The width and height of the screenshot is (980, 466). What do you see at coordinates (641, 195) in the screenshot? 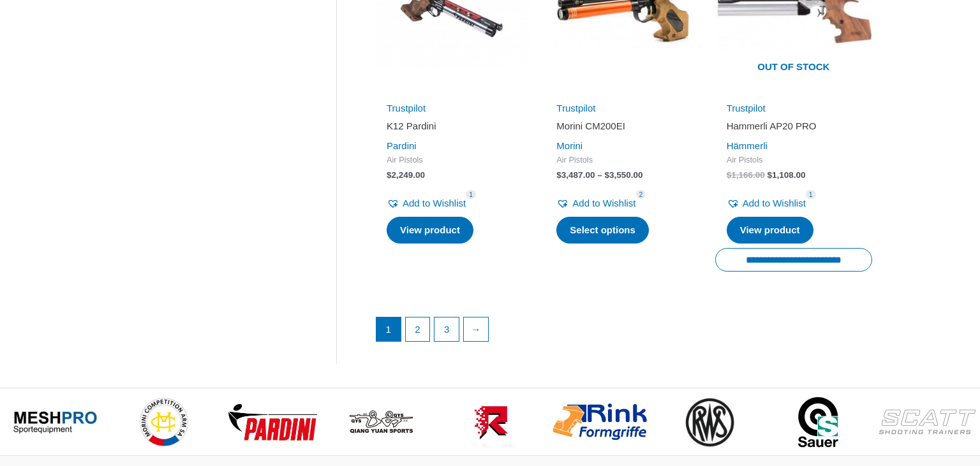
I see `span: 2` at bounding box center [641, 195].